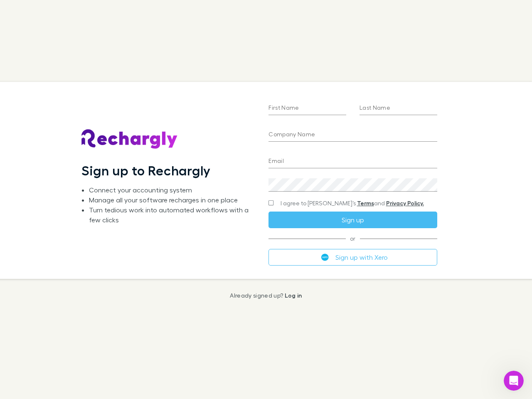 The height and width of the screenshot is (399, 532). I want to click on li: Manage all your software recharges in one place, so click(172, 200).